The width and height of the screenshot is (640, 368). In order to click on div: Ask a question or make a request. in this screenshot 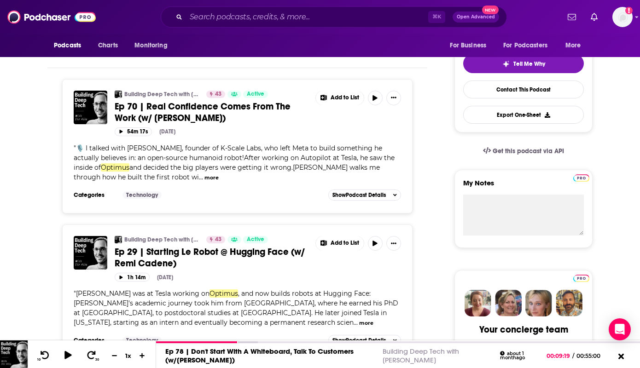, I will do `click(524, 343)`.